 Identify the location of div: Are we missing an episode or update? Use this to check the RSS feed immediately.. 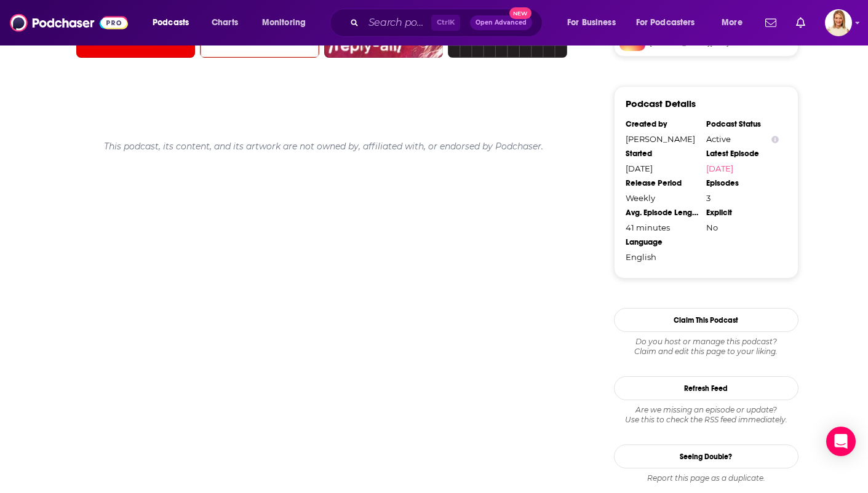
(706, 415).